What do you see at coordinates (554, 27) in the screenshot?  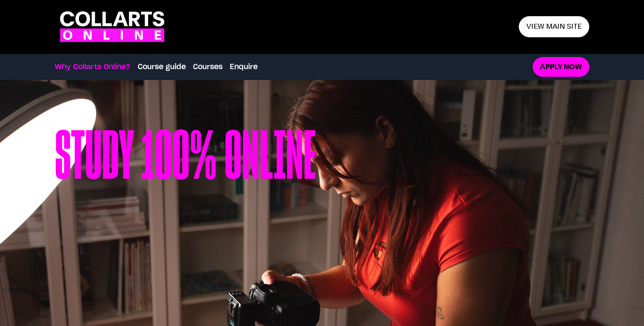 I see `a: View main site` at bounding box center [554, 27].